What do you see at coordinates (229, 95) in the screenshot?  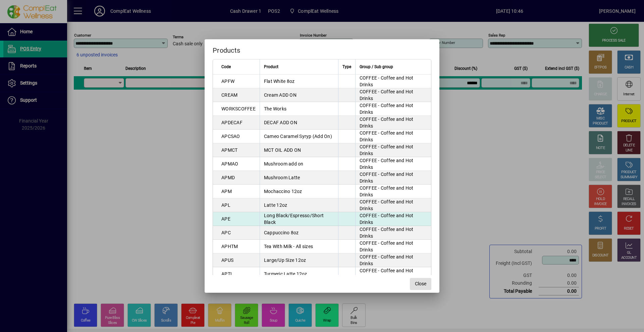 I see `div: CREAM` at bounding box center [229, 95].